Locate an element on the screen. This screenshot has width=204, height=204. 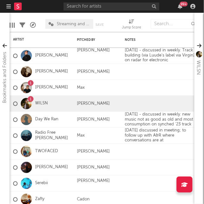
a: Serebii is located at coordinates (41, 183).